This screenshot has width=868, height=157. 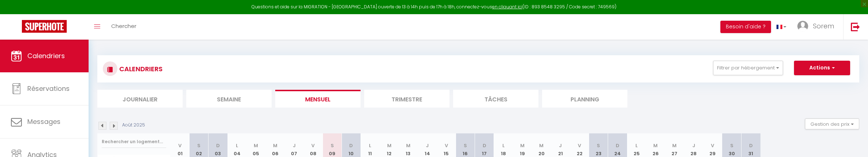 I want to click on input: Rechercher un logement..., so click(x=134, y=141).